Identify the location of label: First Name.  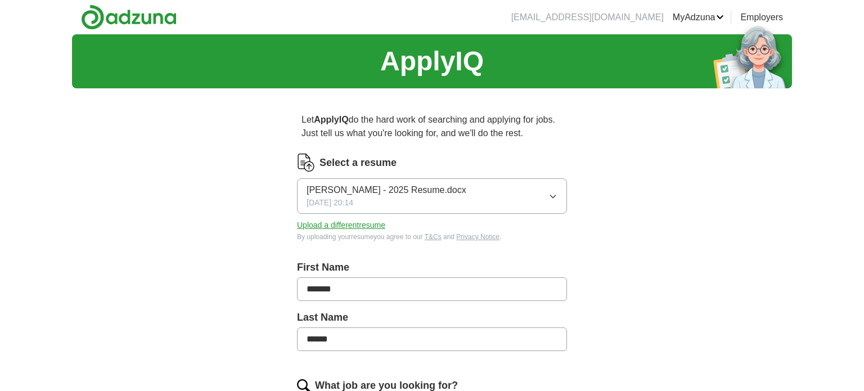
(432, 267).